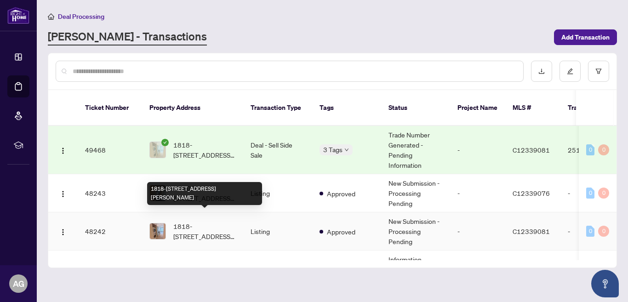  Describe the element at coordinates (18, 15) in the screenshot. I see `img: logo` at that location.